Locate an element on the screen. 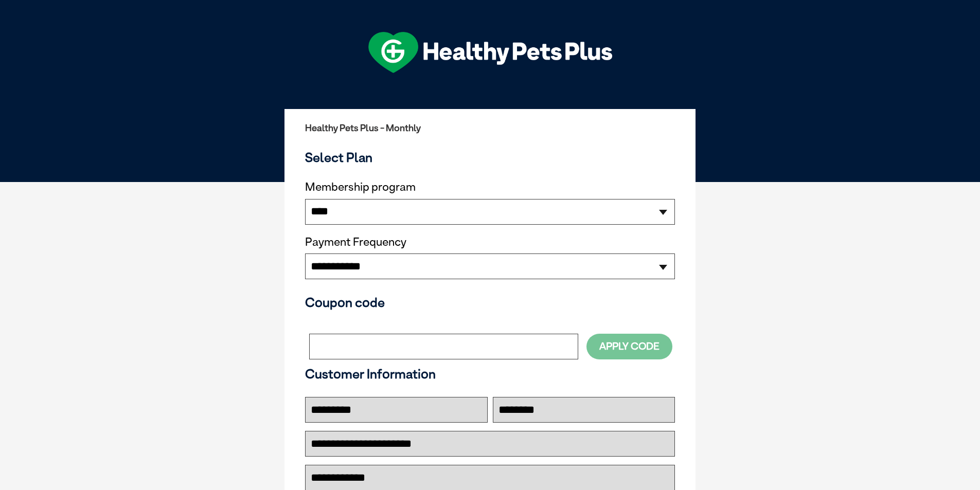  h3: Customer Information is located at coordinates (490, 374).